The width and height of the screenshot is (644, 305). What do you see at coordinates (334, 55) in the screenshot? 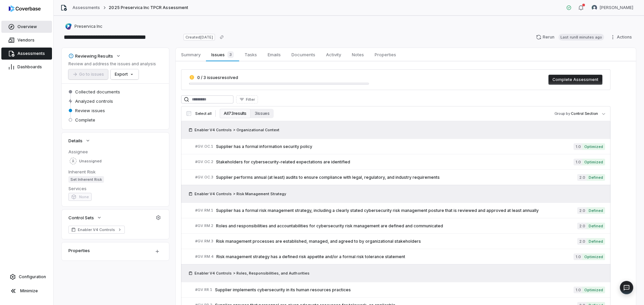
I see `span: Activity` at bounding box center [334, 55].